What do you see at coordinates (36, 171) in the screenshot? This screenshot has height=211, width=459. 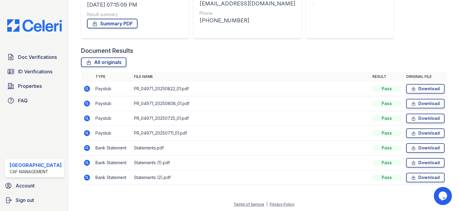 I see `div: CAF Management` at bounding box center [36, 171].